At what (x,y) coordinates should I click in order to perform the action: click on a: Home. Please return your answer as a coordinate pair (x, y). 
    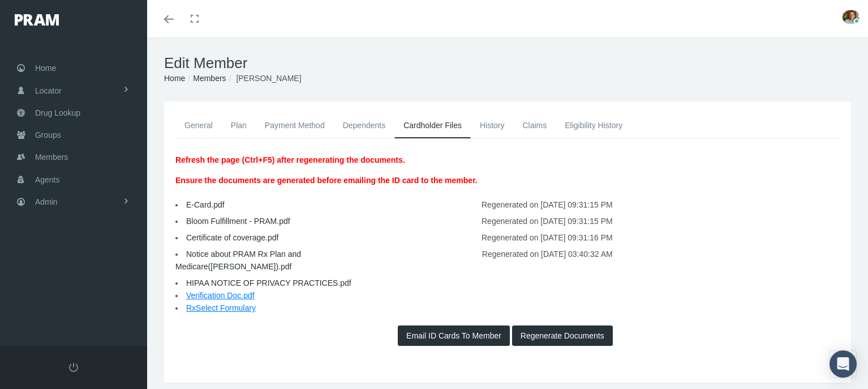
    Looking at the image, I should click on (174, 78).